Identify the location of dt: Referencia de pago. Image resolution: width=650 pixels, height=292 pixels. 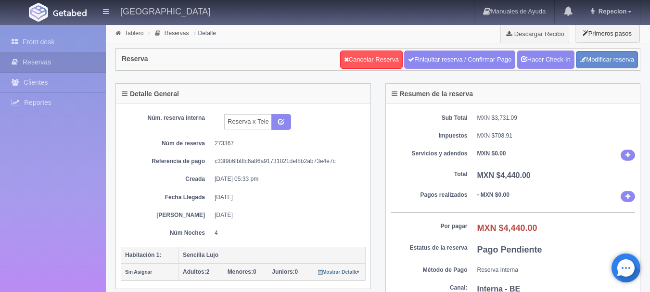
(167, 161).